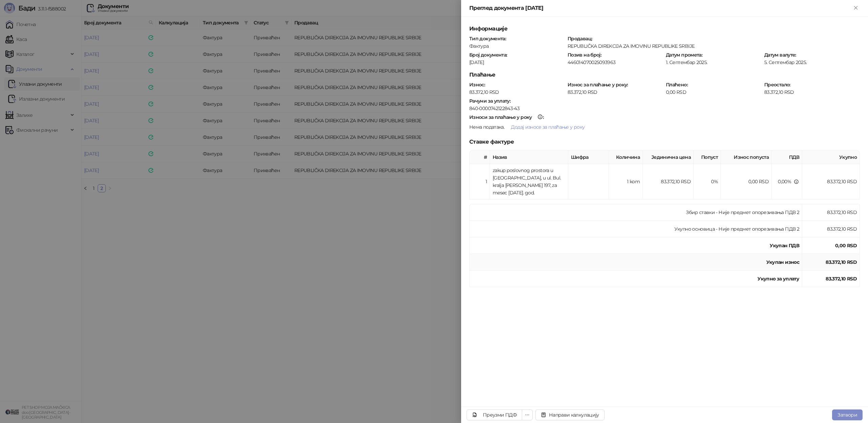 The width and height of the screenshot is (868, 423). What do you see at coordinates (500, 415) in the screenshot?
I see `div: Преузми ПДФ` at bounding box center [500, 415].